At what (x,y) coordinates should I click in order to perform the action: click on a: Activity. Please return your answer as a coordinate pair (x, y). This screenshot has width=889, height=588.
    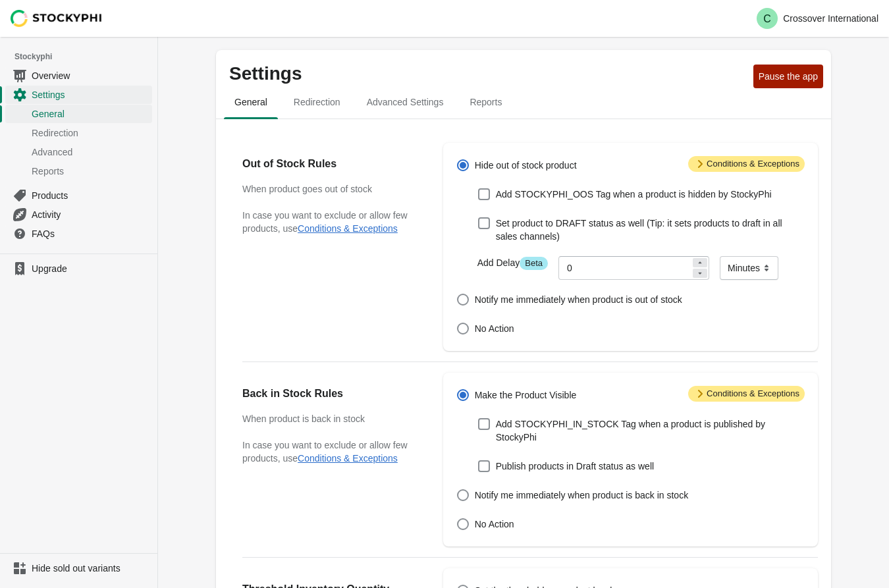
    Looking at the image, I should click on (78, 214).